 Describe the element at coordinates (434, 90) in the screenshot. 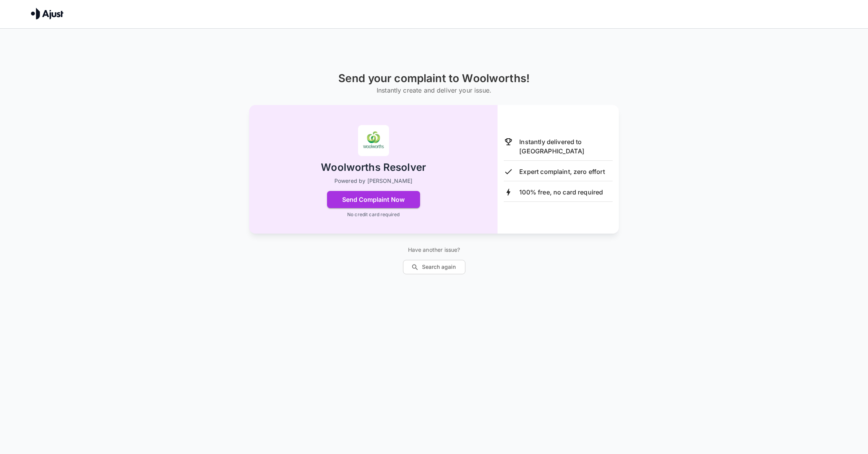

I see `h6: Instantly create and deliver your issue.` at that location.